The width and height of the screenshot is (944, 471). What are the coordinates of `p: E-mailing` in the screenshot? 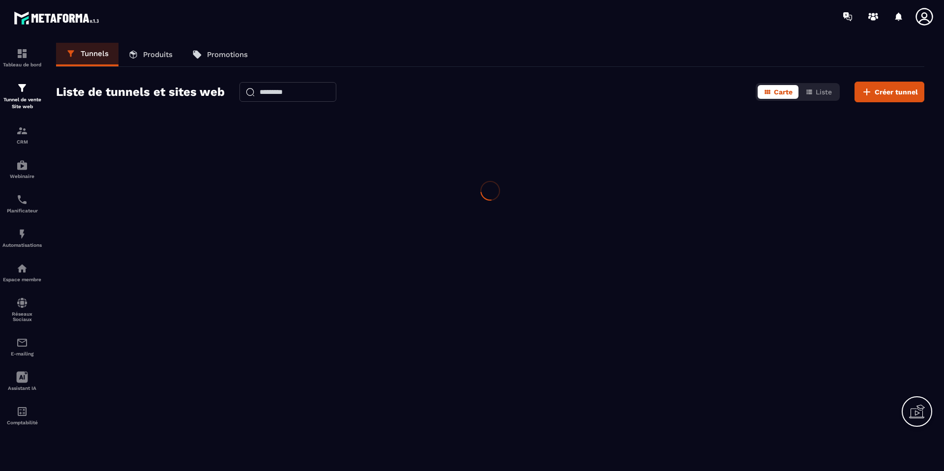 It's located at (22, 354).